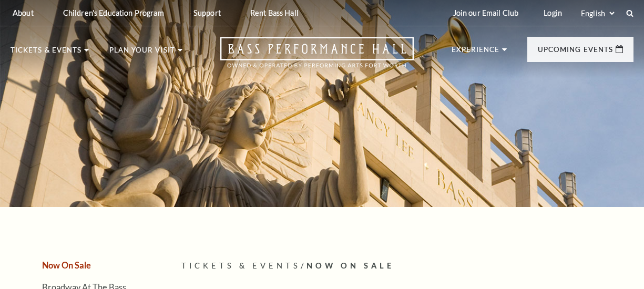  I want to click on span: Tickets & Events, so click(241, 265).